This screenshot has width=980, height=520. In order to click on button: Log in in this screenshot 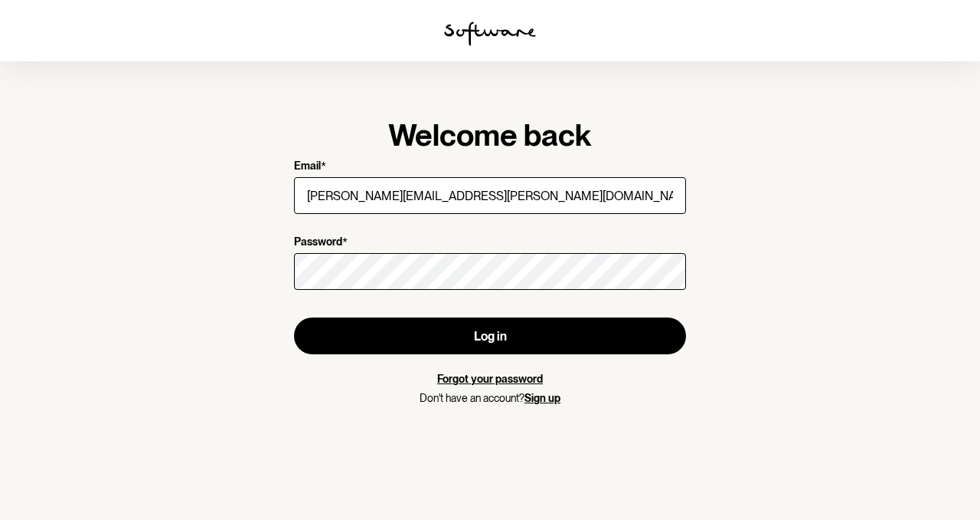, I will do `click(490, 336)`.